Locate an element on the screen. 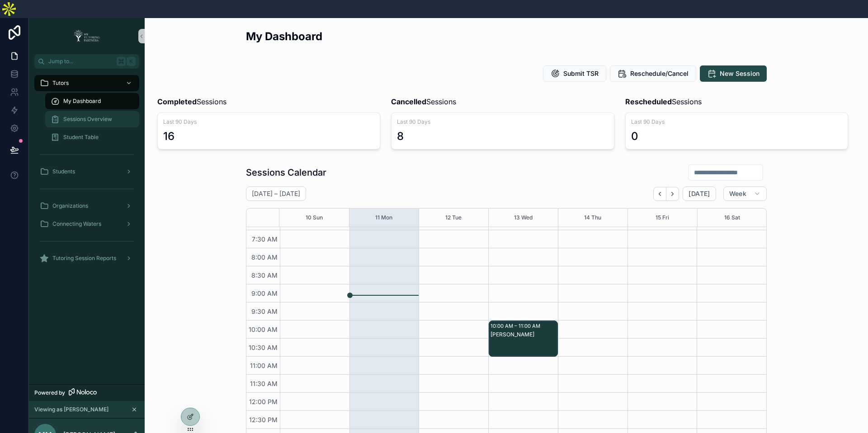 The height and width of the screenshot is (433, 868). button: 14 Thu is located at coordinates (593, 218).